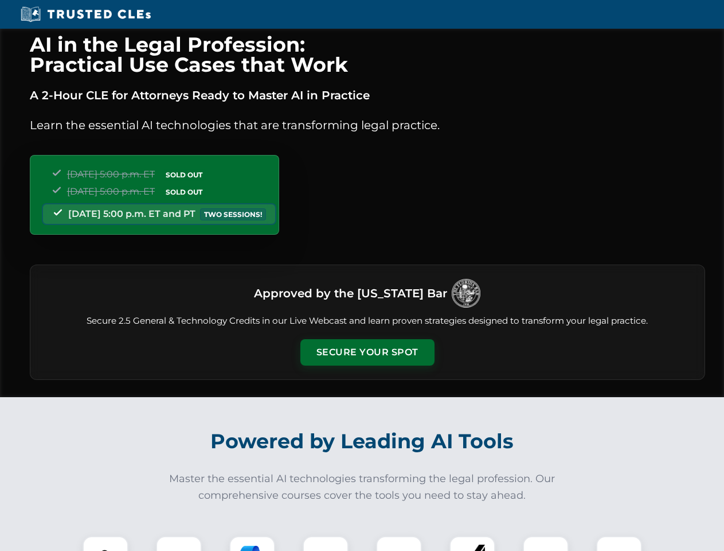 The width and height of the screenshot is (724, 551). What do you see at coordinates (368, 125) in the screenshot?
I see `p: Learn the essential AI technologies that are transforming legal practice.` at bounding box center [368, 125].